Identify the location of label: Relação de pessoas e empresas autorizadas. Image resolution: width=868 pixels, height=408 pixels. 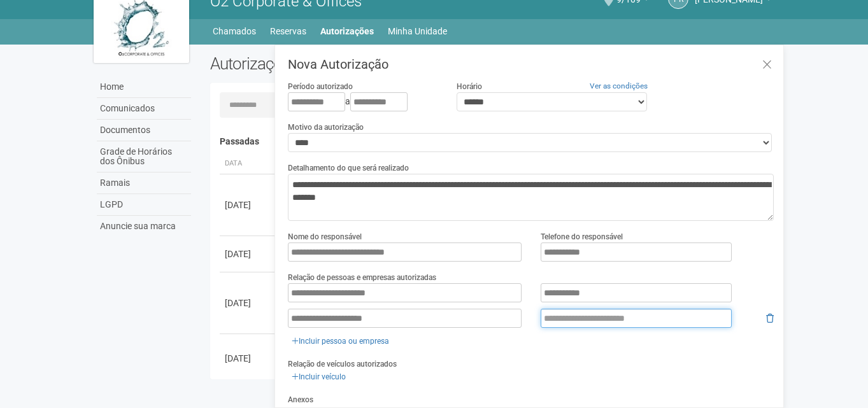
(362, 277).